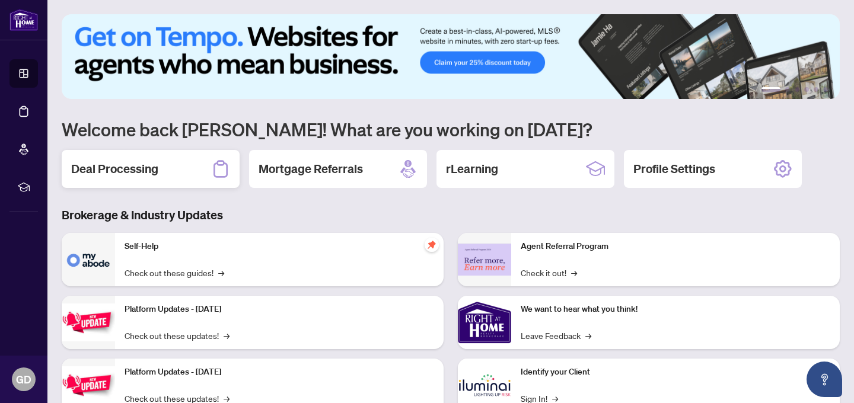 The width and height of the screenshot is (854, 403). I want to click on h3: Brokerage & Industry Updates, so click(451, 215).